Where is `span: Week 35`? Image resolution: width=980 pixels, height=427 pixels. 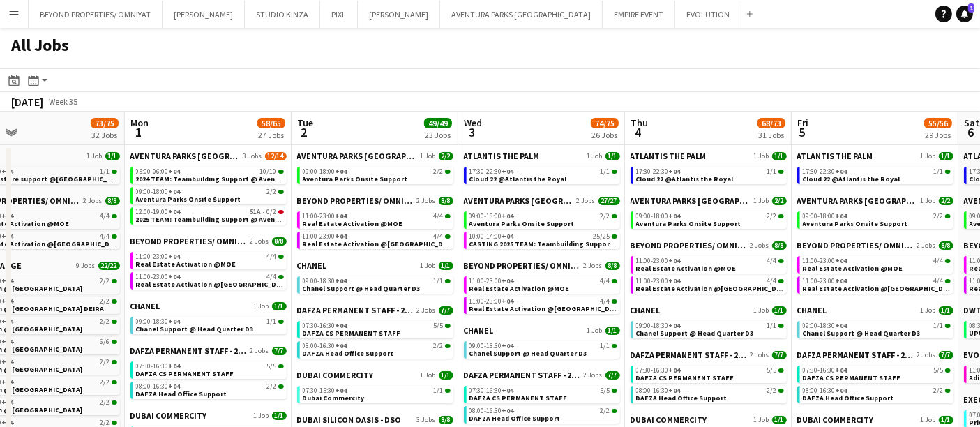 span: Week 35 is located at coordinates (64, 101).